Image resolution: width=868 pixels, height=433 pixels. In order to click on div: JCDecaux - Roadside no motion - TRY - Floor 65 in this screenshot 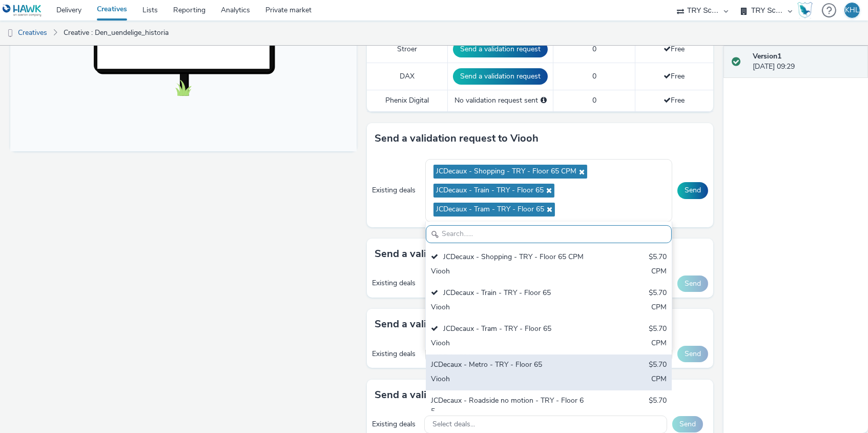, I will do `click(508, 405)`.